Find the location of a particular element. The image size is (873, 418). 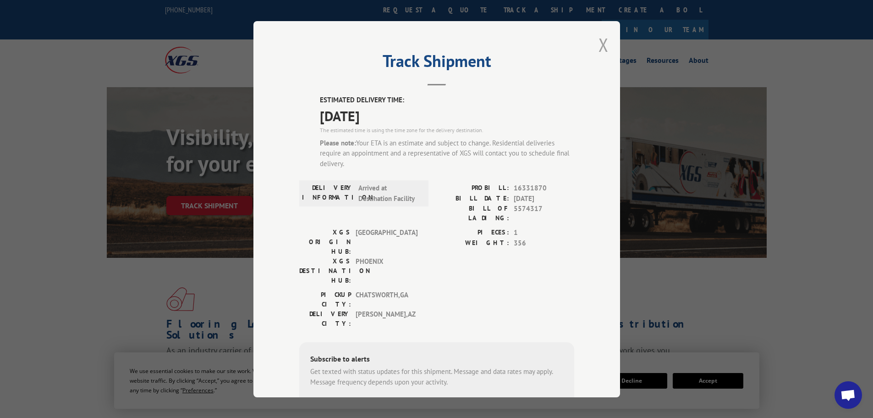

span: 1 is located at coordinates (544, 232).